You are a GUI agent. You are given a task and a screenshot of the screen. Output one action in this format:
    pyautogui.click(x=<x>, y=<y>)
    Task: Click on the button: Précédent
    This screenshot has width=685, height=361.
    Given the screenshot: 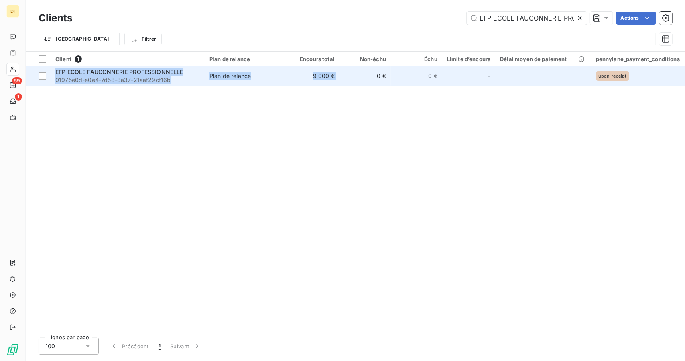 What is the action you would take?
    pyautogui.click(x=129, y=346)
    